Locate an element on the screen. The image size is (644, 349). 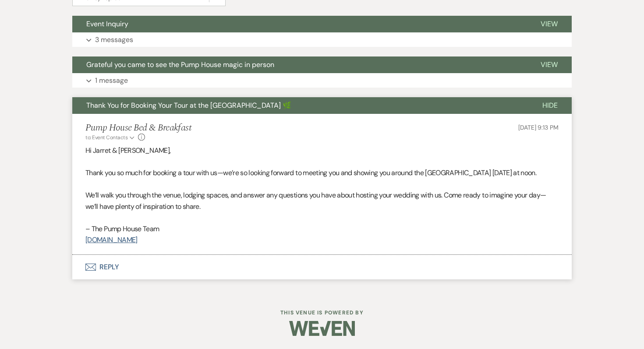
p: We’ll walk you through the venue, lodging spaces, and answer any questions you have about hosting... is located at coordinates (322, 201).